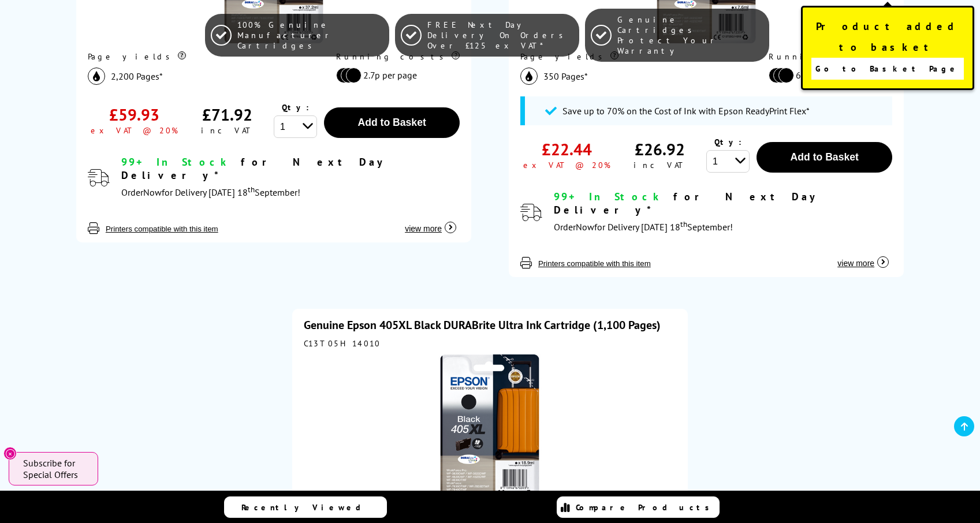 This screenshot has width=980, height=523. Describe the element at coordinates (137, 76) in the screenshot. I see `span: 2,200 Pages*` at that location.